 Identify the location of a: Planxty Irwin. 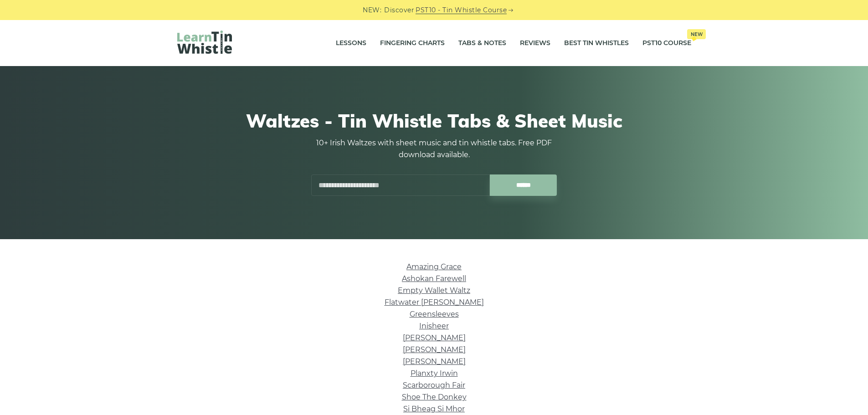
(434, 373).